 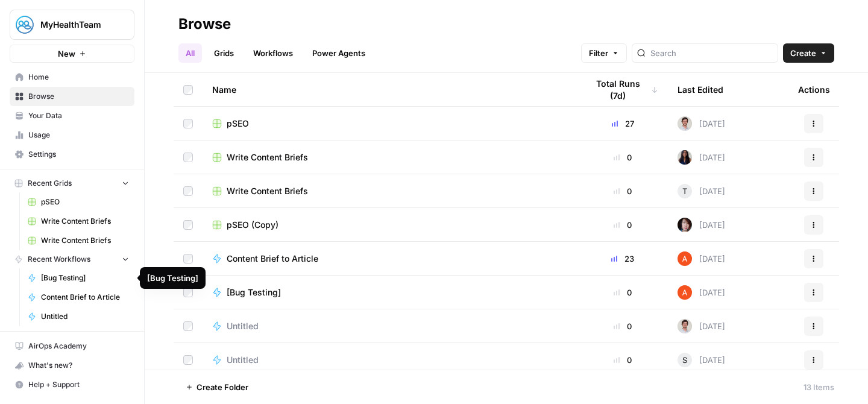 I want to click on button: New, so click(x=72, y=54).